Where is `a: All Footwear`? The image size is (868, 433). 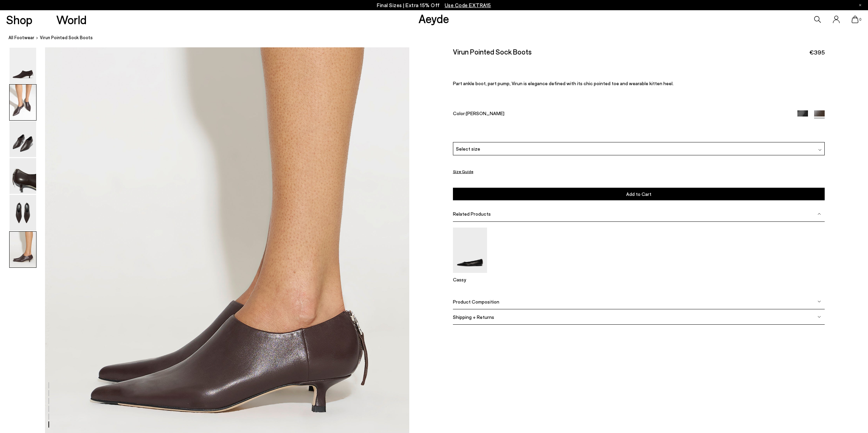
a: All Footwear is located at coordinates (22, 38).